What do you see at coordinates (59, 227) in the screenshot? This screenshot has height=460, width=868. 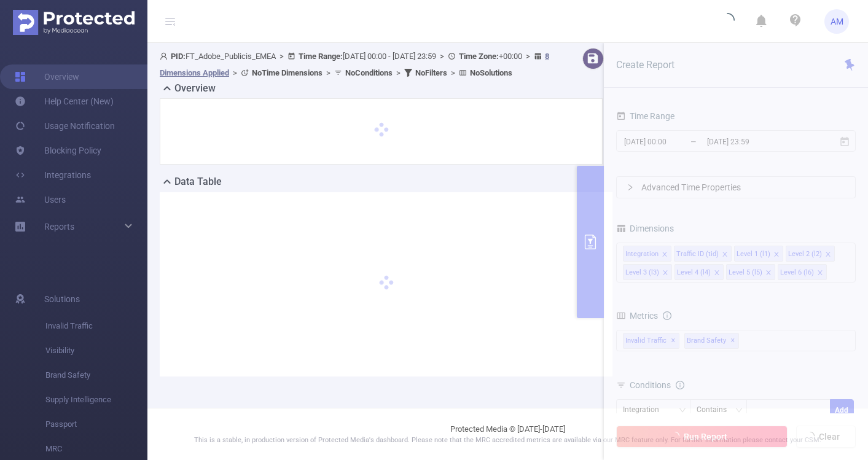 I see `a: Reports` at bounding box center [59, 227].